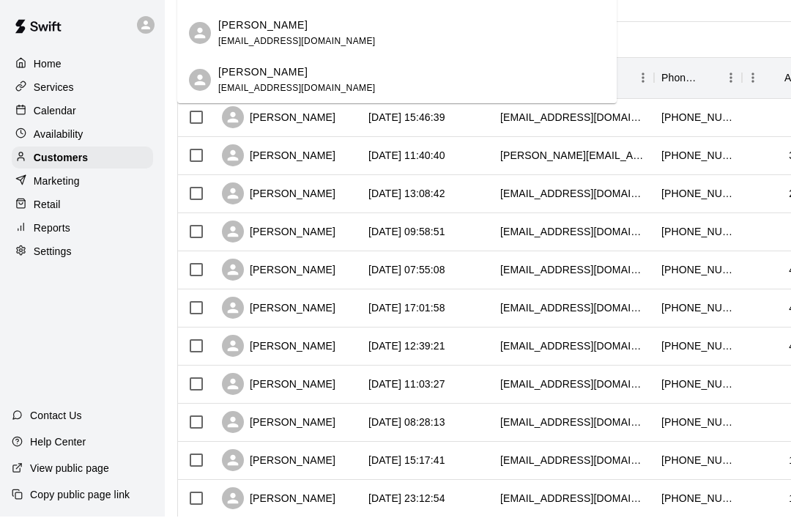 The image size is (791, 518). I want to click on div: Reports, so click(82, 229).